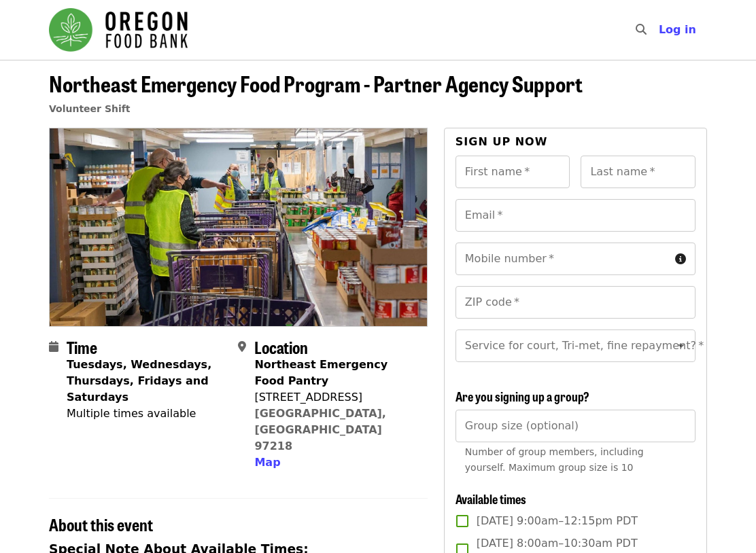 This screenshot has height=553, width=756. I want to click on i: map-marker-alt icon, so click(242, 347).